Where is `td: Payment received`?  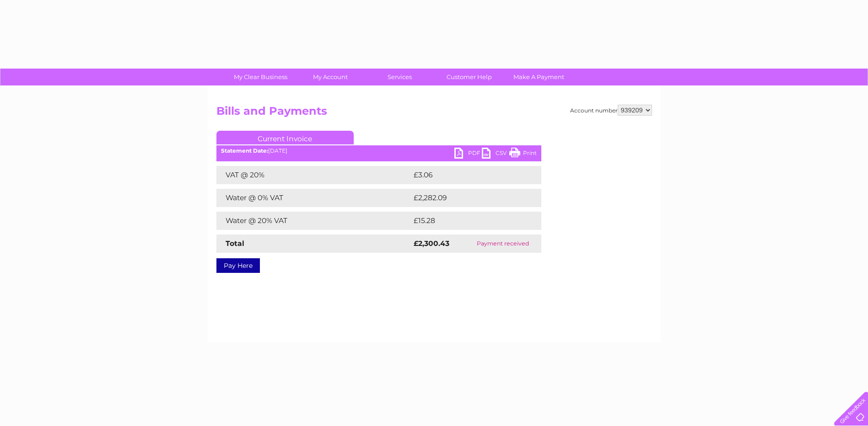 td: Payment received is located at coordinates (503, 244).